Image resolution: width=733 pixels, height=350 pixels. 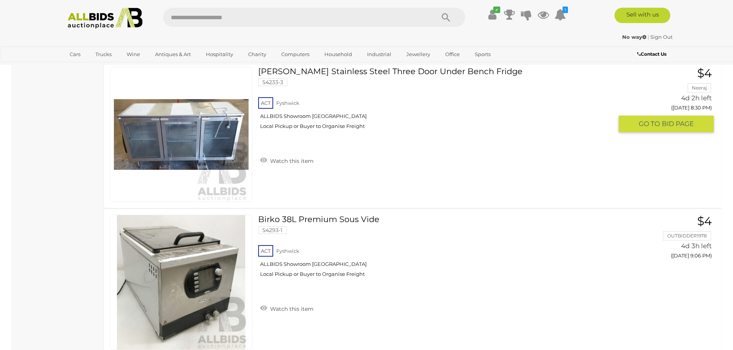 I want to click on img: 54233-3d.jpg, so click(x=181, y=135).